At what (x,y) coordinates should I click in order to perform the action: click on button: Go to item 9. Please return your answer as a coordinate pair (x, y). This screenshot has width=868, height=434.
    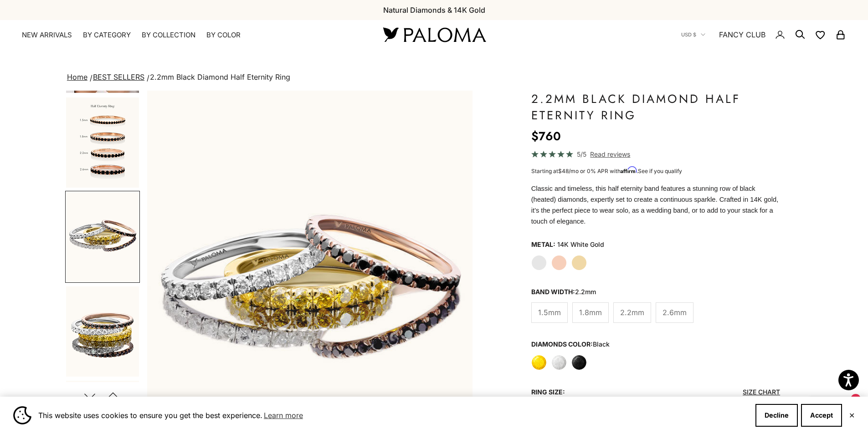
    Looking at the image, I should click on (102, 143).